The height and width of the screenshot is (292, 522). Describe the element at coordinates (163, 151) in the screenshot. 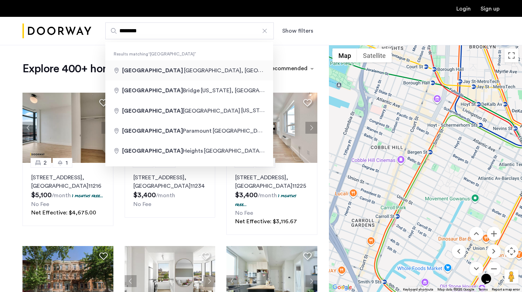

I see `span: Heights` at that location.